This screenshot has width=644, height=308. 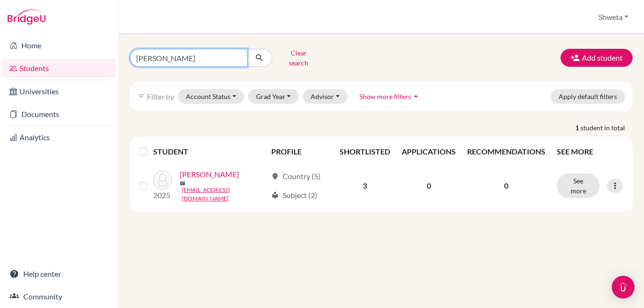 I want to click on div: Open Intercom Messenger, so click(x=623, y=287).